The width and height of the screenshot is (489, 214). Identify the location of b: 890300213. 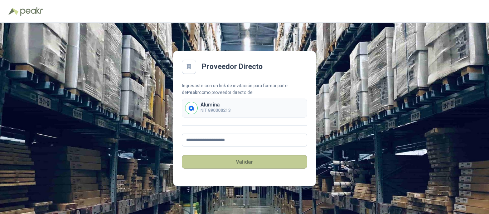
(219, 111).